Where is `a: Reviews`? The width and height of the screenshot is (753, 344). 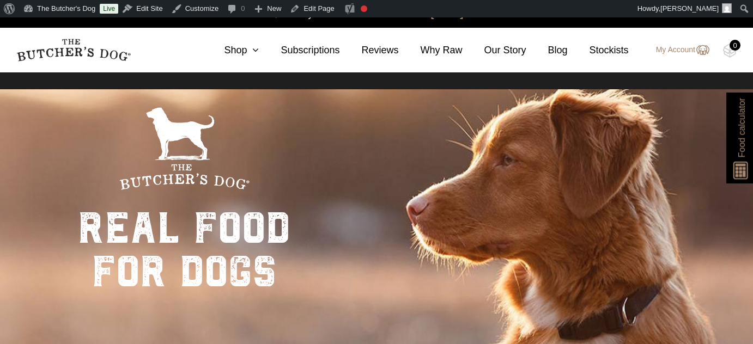
a: Reviews is located at coordinates (369, 50).